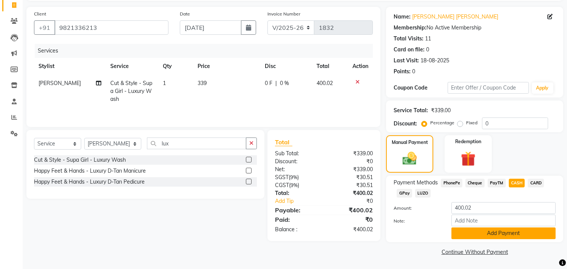 This screenshot has height=269, width=567. I want to click on div: Cut & Style - Supa Girl - Luxury Wash, so click(80, 160).